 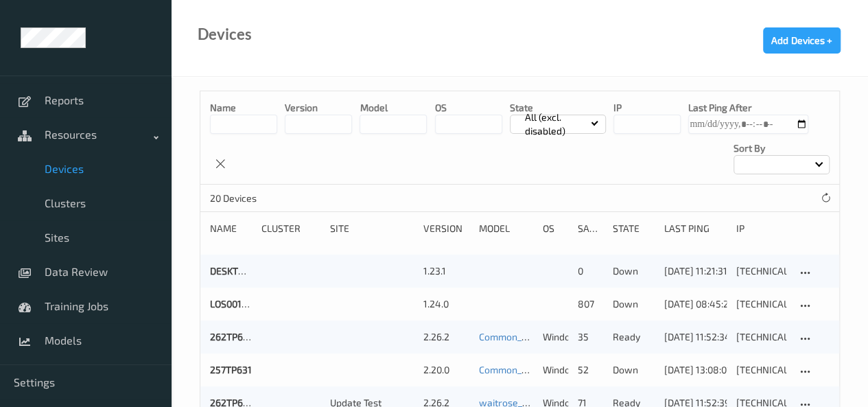 What do you see at coordinates (695, 229) in the screenshot?
I see `div: Last Ping` at bounding box center [695, 229].